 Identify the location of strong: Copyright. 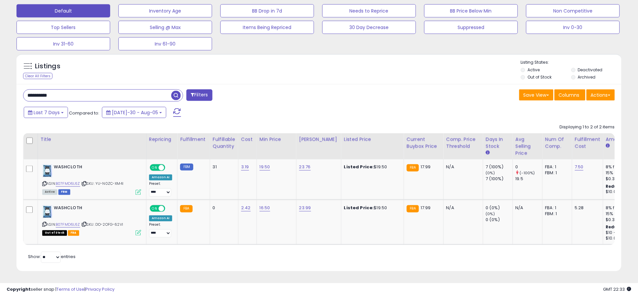
(18, 289).